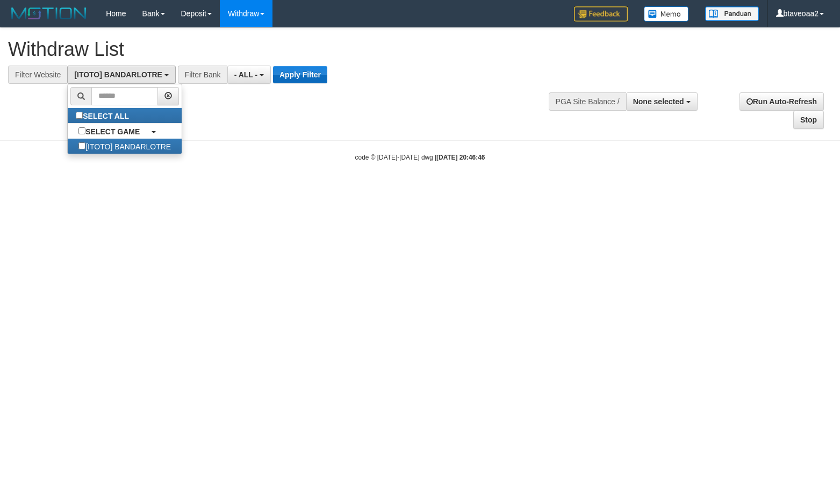  I want to click on div: Filter Bank, so click(203, 75).